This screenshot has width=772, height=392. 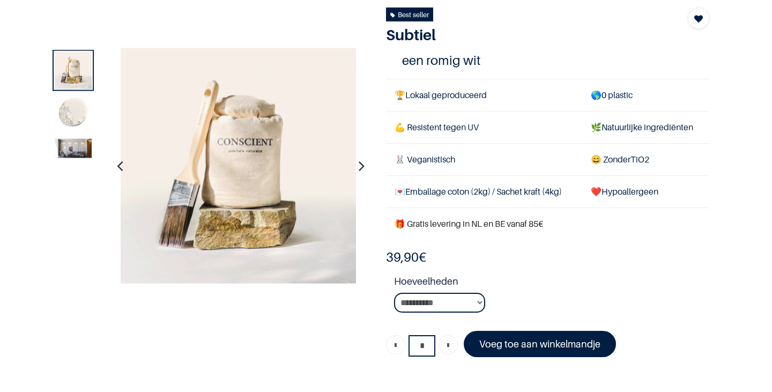 What do you see at coordinates (484, 192) in the screenshot?
I see `td: Emballage coton (2kg) / Sachet kraft (4kg)` at bounding box center [484, 192].